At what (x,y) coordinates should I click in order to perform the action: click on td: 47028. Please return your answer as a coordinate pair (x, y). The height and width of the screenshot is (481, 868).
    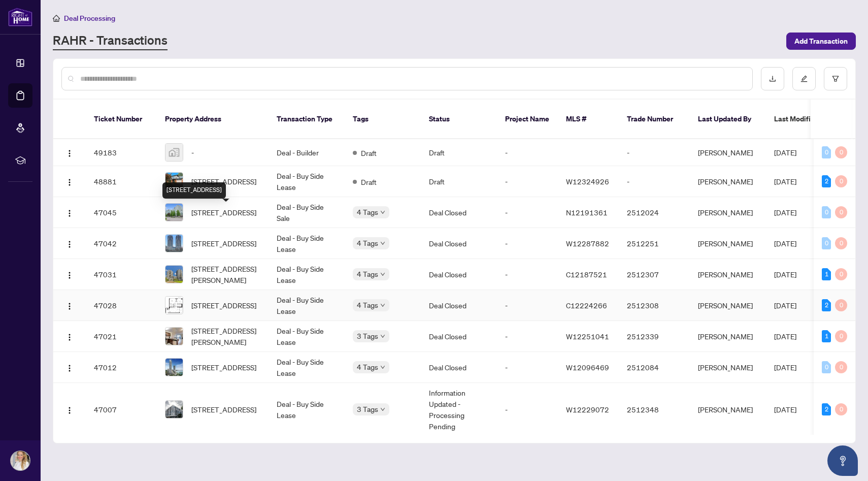
    Looking at the image, I should click on (121, 305).